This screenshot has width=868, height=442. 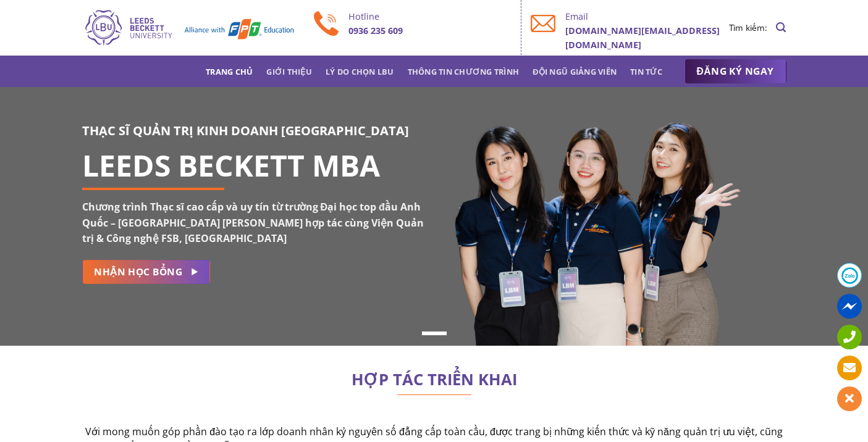 I want to click on span: NHẬN HỌC BỔNG, so click(x=137, y=272).